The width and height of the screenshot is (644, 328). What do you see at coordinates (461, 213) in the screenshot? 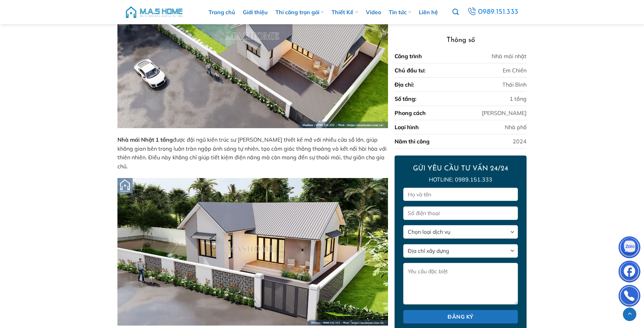
I see `input: Số điện thoại` at bounding box center [461, 213].